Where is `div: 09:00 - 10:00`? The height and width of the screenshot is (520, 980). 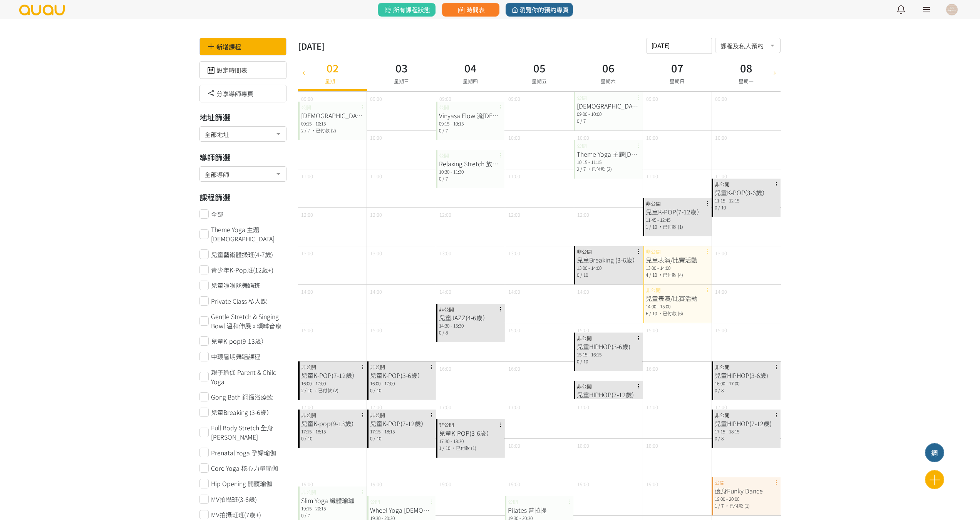 div: 09:00 - 10:00 is located at coordinates (608, 114).